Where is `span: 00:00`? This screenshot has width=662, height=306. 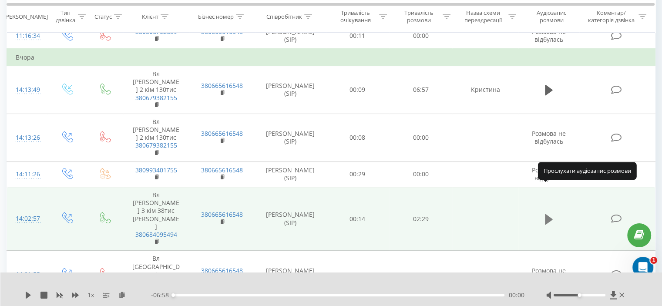
span: 00:00 is located at coordinates (517, 295).